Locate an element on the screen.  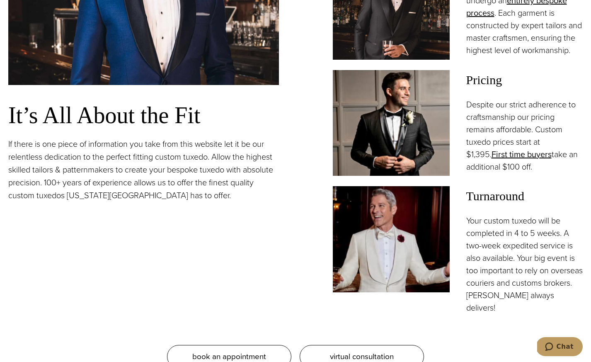
span: Turnaround is located at coordinates (524, 196).